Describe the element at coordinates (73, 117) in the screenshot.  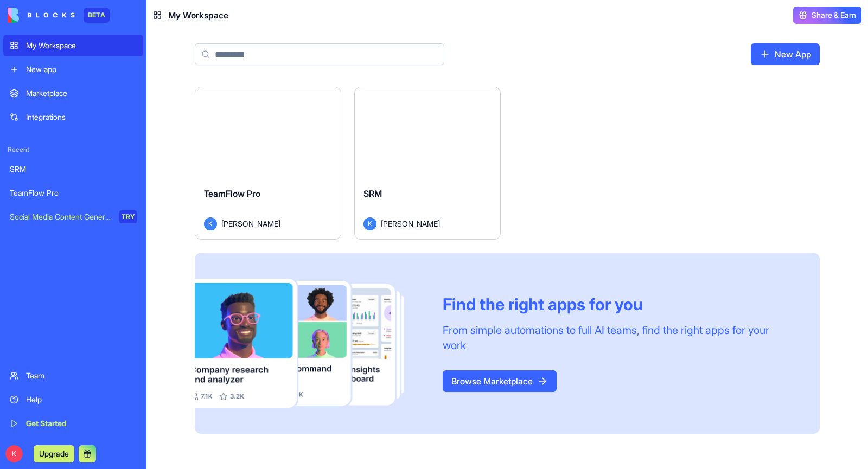
I see `a: Integrations` at that location.